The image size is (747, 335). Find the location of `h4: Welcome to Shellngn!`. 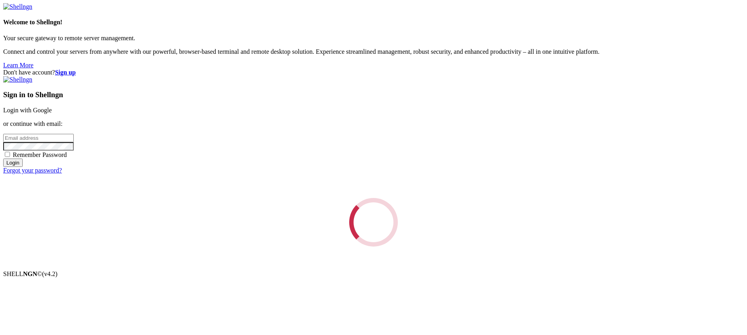

h4: Welcome to Shellngn! is located at coordinates (373, 22).